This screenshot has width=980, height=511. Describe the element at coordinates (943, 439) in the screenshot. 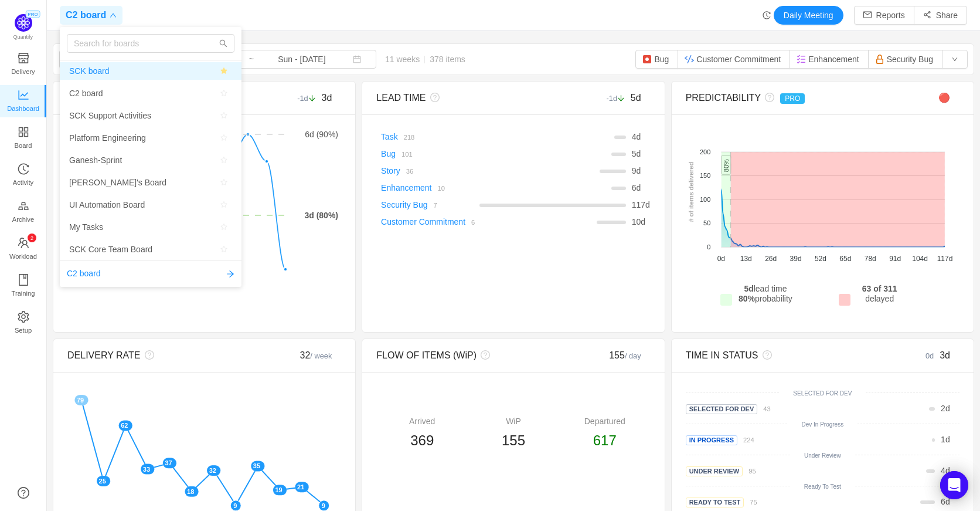

I see `span: 1` at that location.